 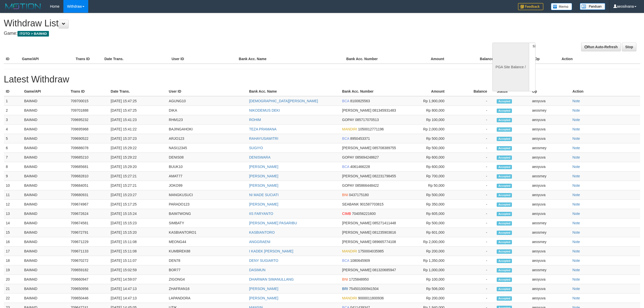 What do you see at coordinates (257, 270) in the screenshot?
I see `a: DASIMUN` at bounding box center [257, 270].